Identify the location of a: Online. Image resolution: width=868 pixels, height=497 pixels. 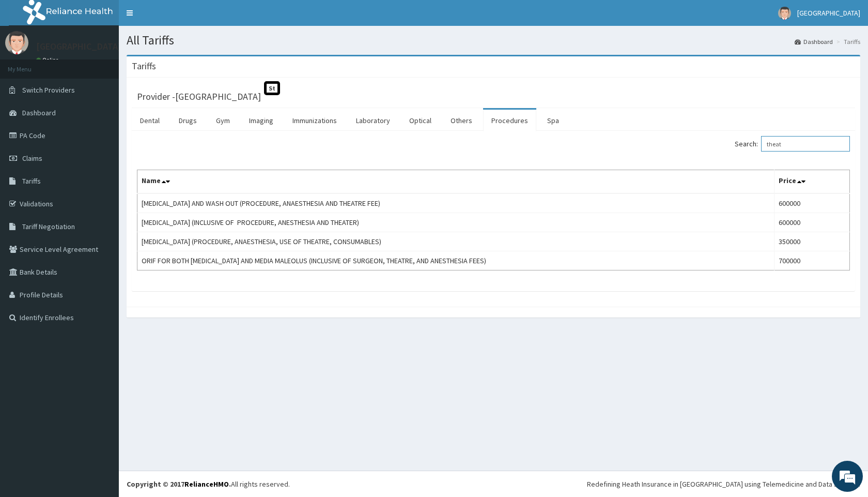
(48, 60).